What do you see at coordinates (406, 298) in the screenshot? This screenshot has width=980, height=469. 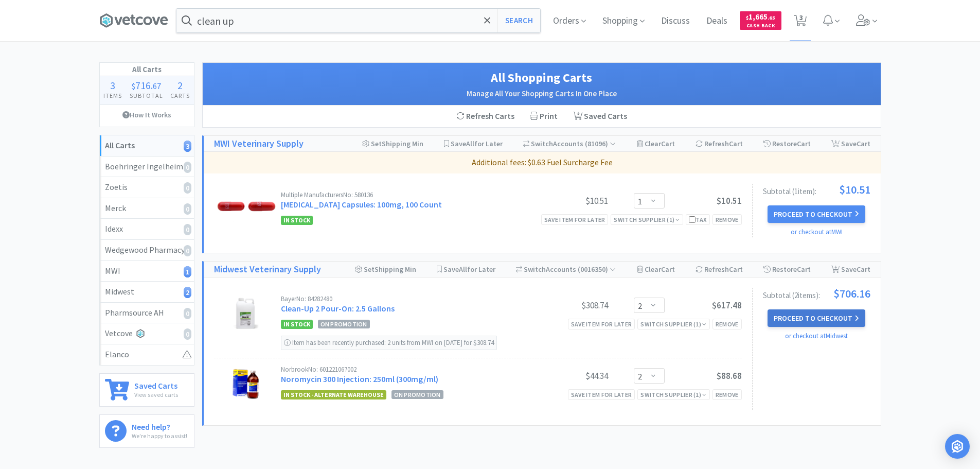 I see `div: Bayer No: 84282480` at bounding box center [406, 298].